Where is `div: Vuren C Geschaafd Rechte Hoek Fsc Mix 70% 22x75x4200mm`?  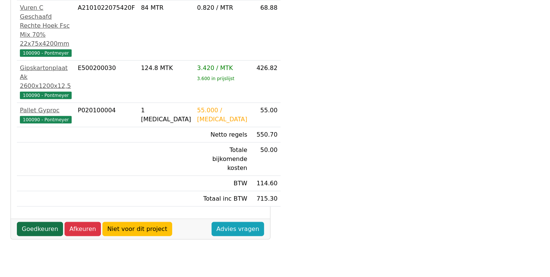 div: Vuren C Geschaafd Rechte Hoek Fsc Mix 70% 22x75x4200mm is located at coordinates (46, 26).